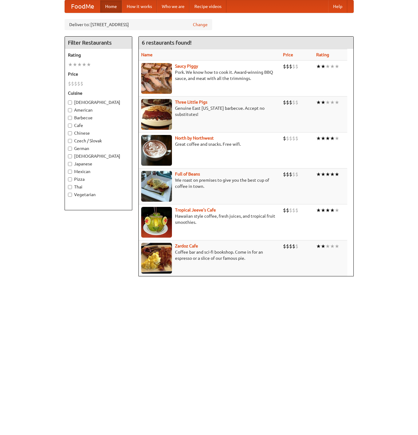 The width and height of the screenshot is (418, 435). What do you see at coordinates (70, 187) in the screenshot?
I see `input: Thai` at bounding box center [70, 187].